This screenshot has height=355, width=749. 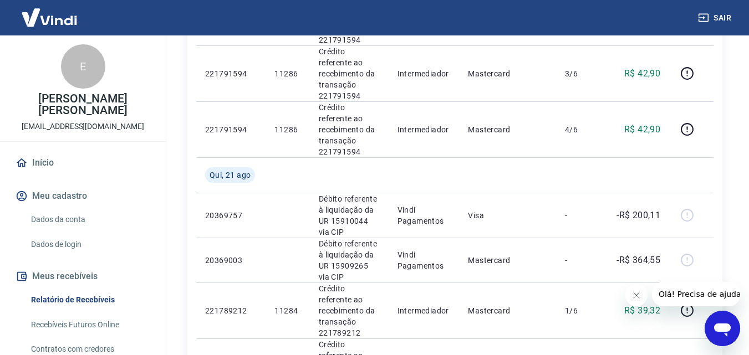 What do you see at coordinates (349, 260) in the screenshot?
I see `p: Débito referente à liquidação da UR 15909265 via CIP` at bounding box center [349, 260].